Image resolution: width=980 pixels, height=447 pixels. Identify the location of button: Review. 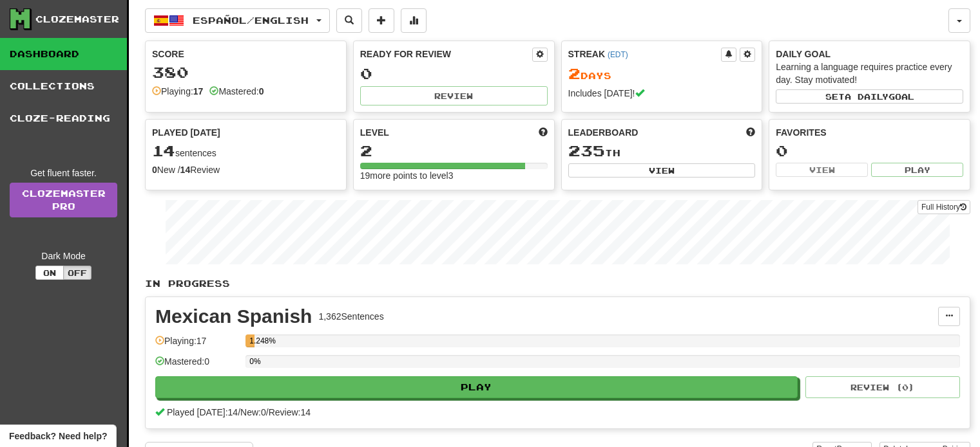
(453, 95).